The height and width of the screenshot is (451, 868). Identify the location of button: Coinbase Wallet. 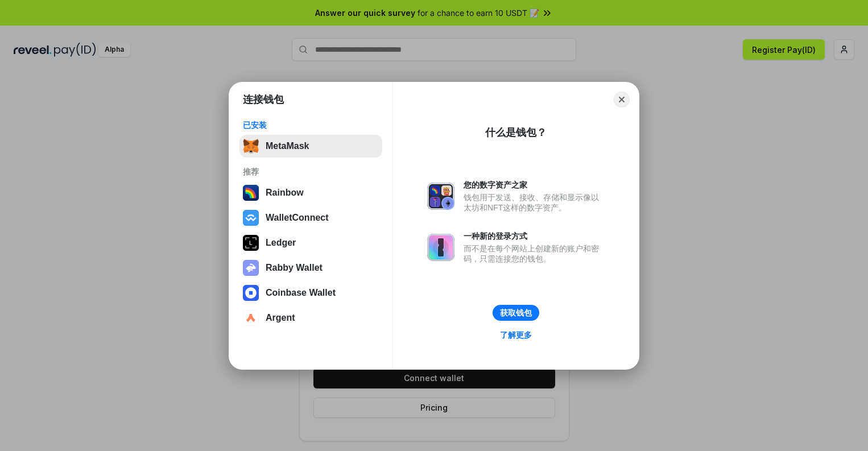
(311, 293).